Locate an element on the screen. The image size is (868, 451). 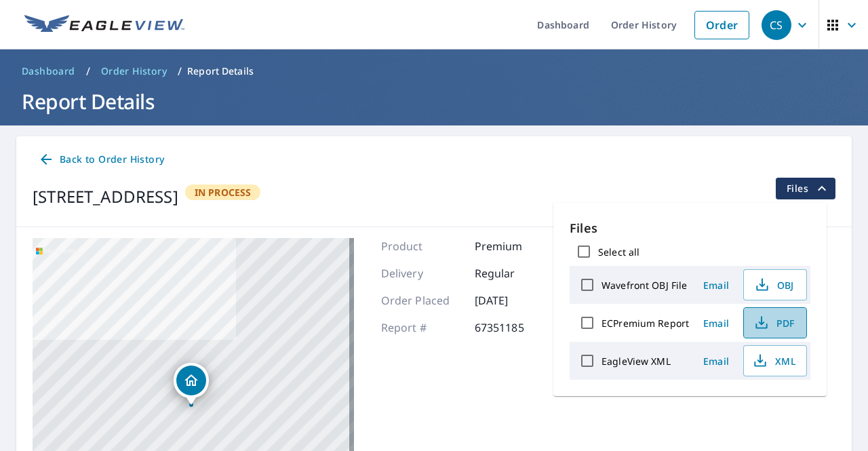
p: Files is located at coordinates (690, 228).